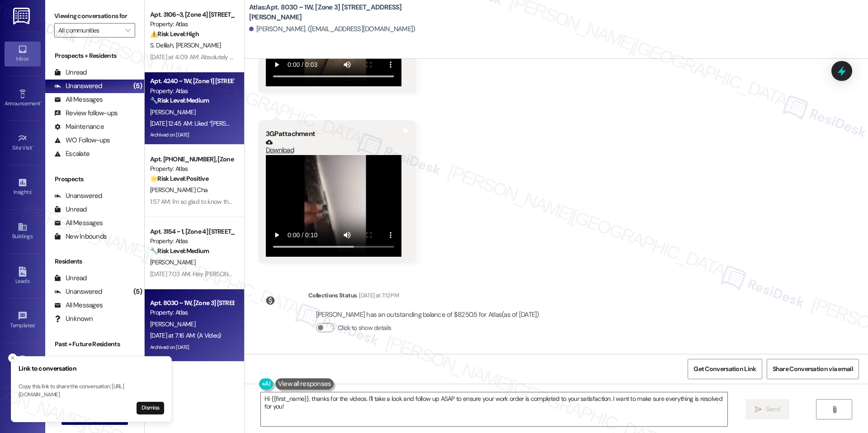 The width and height of the screenshot is (868, 433). What do you see at coordinates (494, 409) in the screenshot?
I see `textarea: Hi {{first_name}}, thanks for the videos. I'll take a look and follow up ASAP to ensure your work...` at bounding box center [494, 409].